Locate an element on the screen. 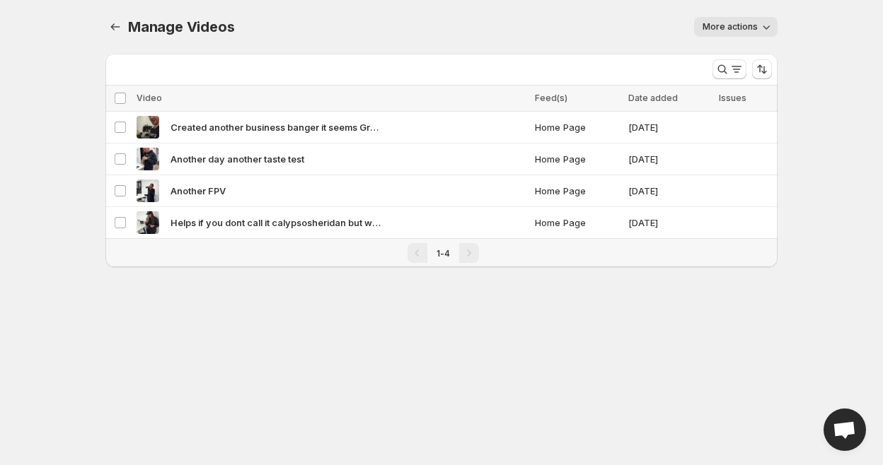 This screenshot has height=465, width=883. span: Issues is located at coordinates (732, 98).